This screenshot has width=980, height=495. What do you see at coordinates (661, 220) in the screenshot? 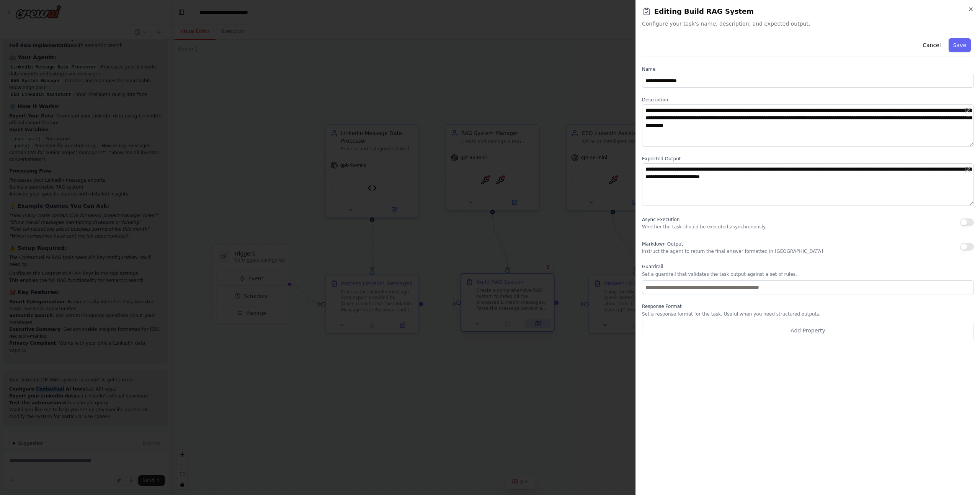
I see `span: Async Execution` at bounding box center [661, 220].